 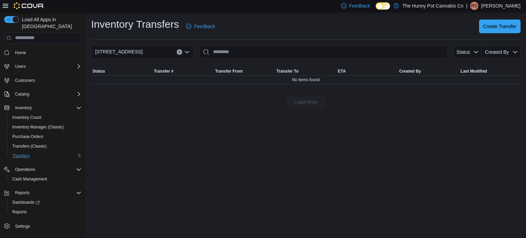 I want to click on button: Transfers (Classic), so click(x=46, y=146).